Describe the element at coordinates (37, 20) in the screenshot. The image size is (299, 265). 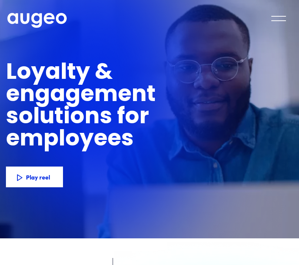
I see `img: Augeo's full logo in white.` at that location.